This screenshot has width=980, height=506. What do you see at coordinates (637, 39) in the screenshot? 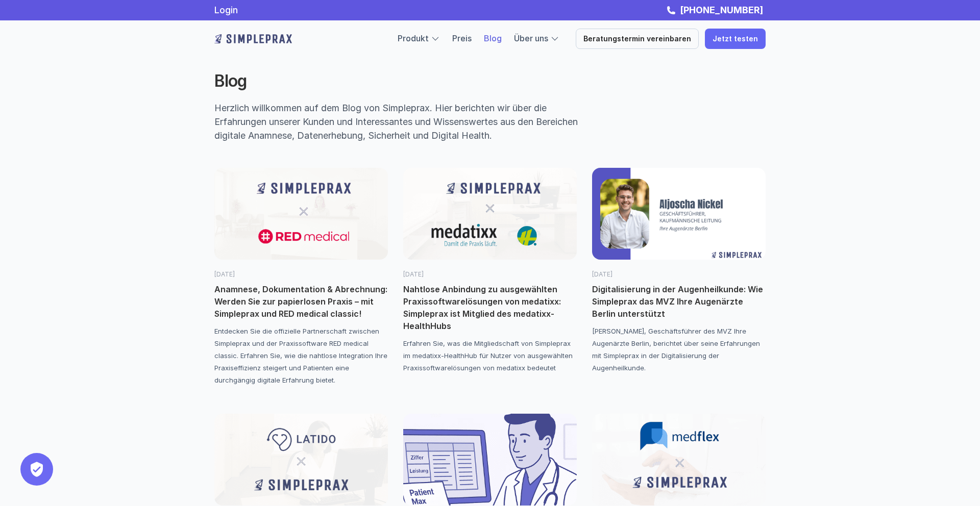
I see `p: Beratungstermin vereinbaren` at bounding box center [637, 39].